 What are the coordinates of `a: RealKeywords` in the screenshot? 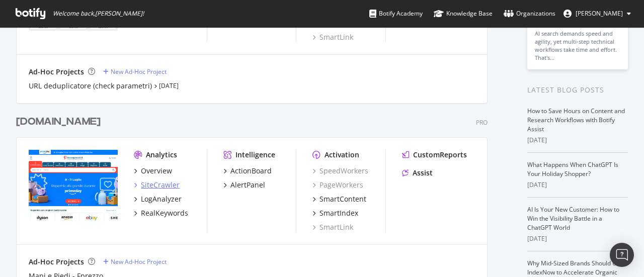 It's located at (161, 213).